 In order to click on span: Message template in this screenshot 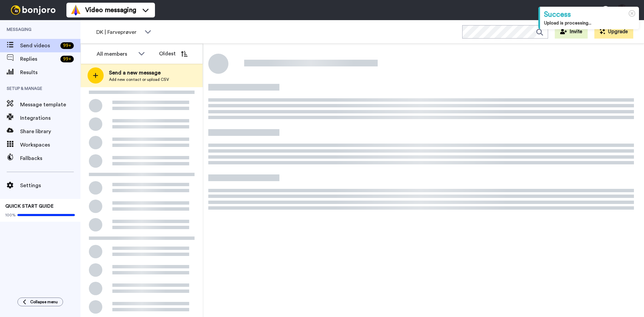, I will do `click(50, 105)`.